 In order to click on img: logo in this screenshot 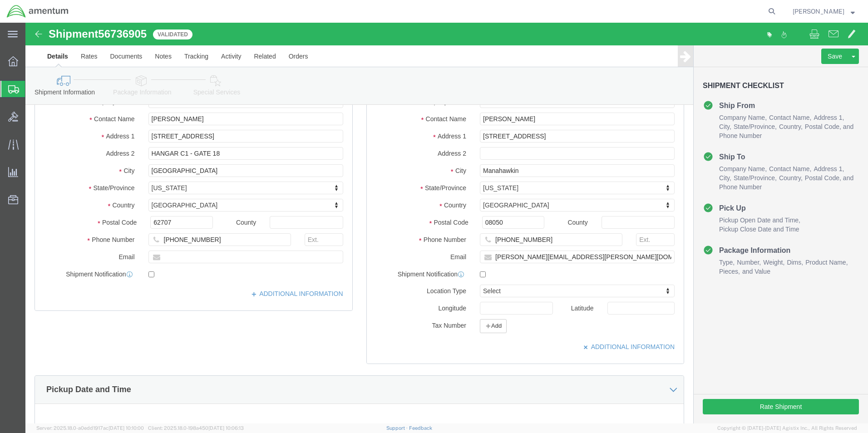, I will do `click(38, 11)`.